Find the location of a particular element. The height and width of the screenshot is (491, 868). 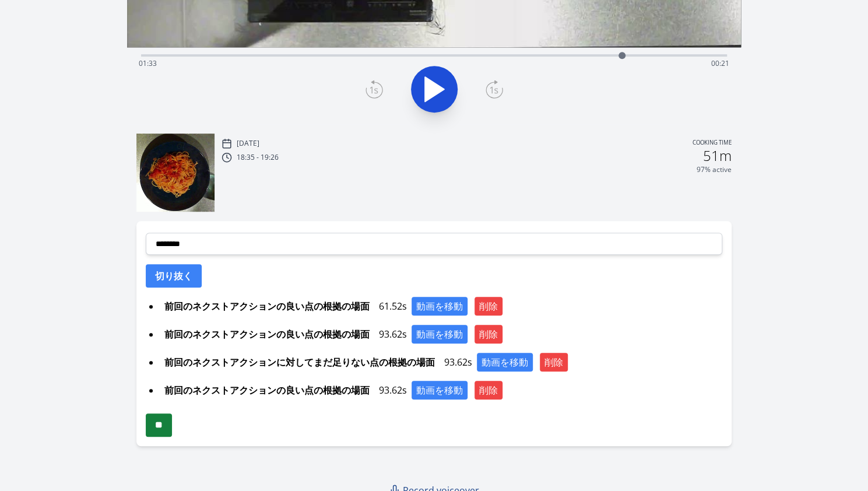

p: 18:35 - 19:26 is located at coordinates (258, 158).